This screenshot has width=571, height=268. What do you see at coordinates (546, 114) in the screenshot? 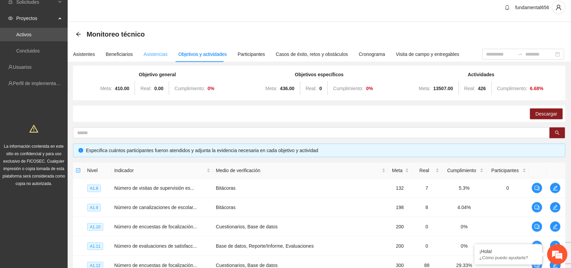
I see `button: Descargar` at bounding box center [546, 114].